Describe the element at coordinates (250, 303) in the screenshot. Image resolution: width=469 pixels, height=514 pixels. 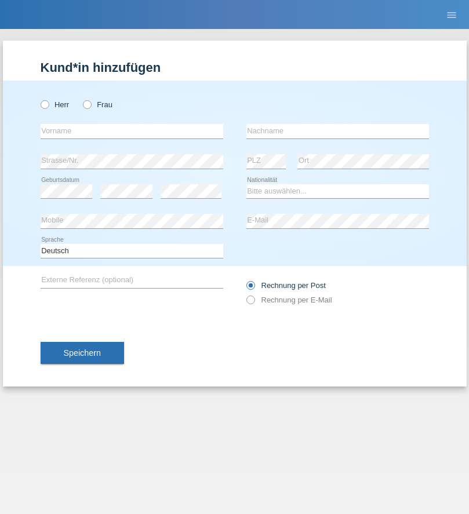
I see `input: Rechnung per E-Mail` at that location.